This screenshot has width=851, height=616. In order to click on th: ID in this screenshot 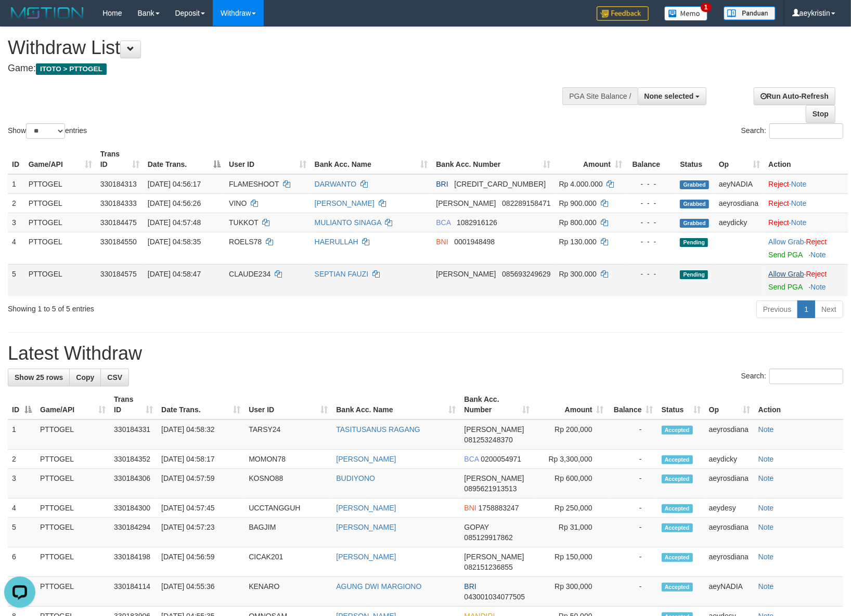, I will do `click(16, 159)`.